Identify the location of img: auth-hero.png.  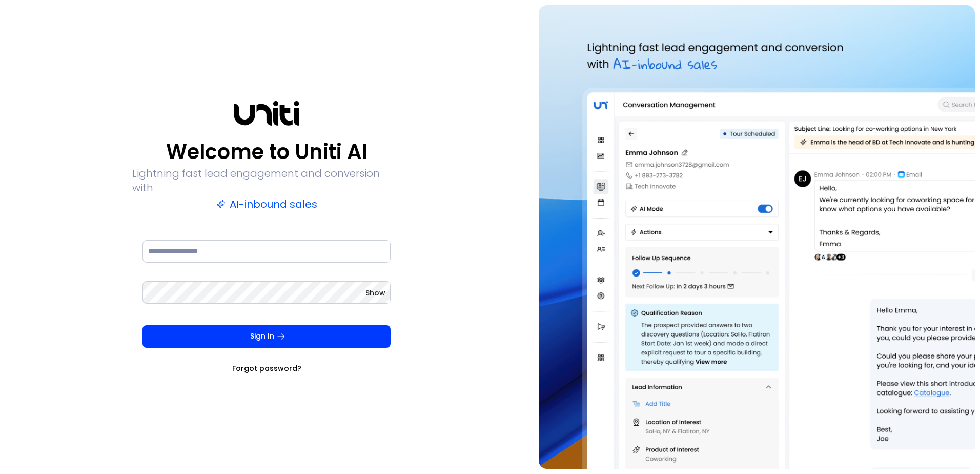
(757, 237).